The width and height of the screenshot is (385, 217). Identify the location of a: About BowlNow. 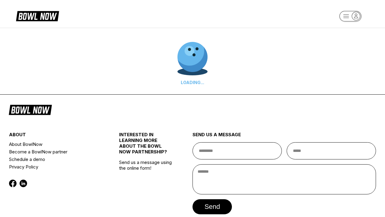
(55, 144).